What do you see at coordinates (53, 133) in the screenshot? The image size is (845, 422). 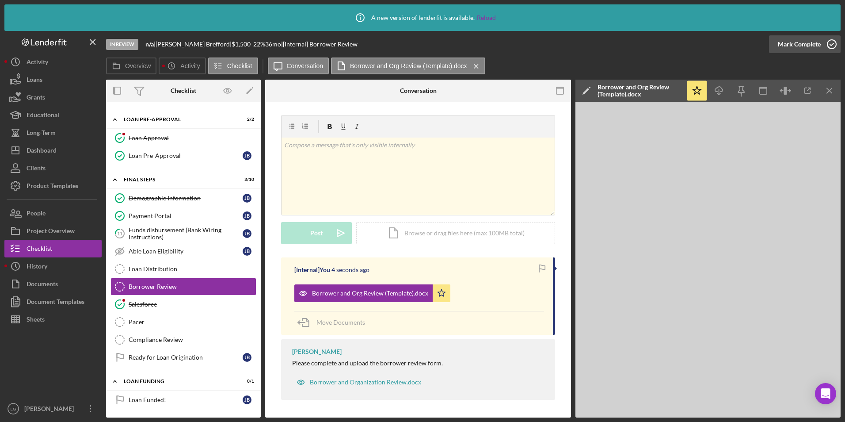 I see `button: Long-Term` at bounding box center [53, 133].